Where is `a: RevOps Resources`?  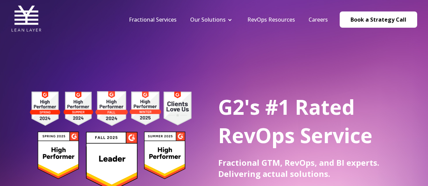 a: RevOps Resources is located at coordinates (271, 20).